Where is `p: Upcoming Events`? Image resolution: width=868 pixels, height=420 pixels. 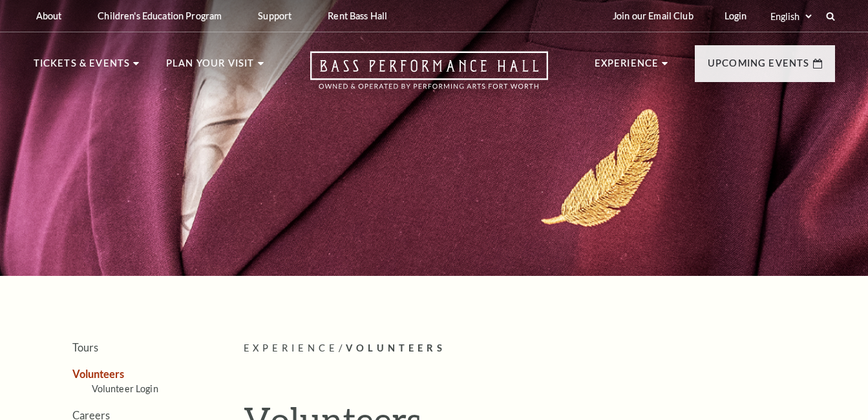
p: Upcoming Events is located at coordinates (759, 67).